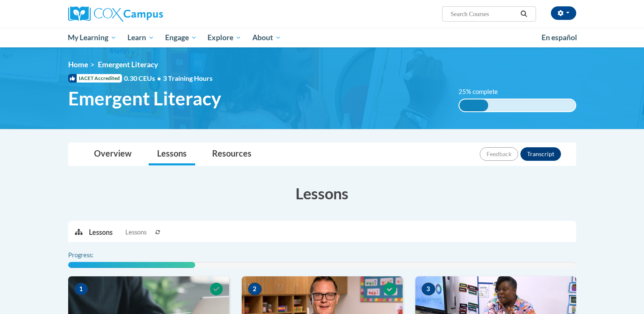  I want to click on div: Main menu, so click(322, 38).